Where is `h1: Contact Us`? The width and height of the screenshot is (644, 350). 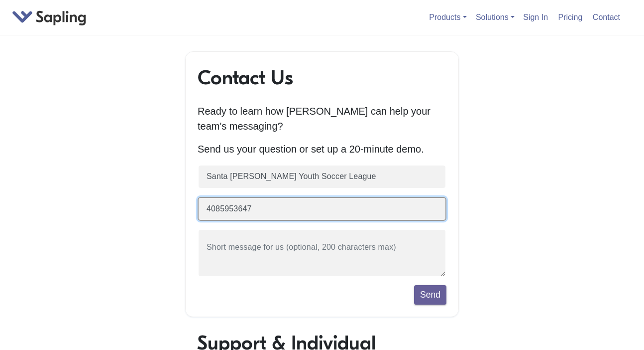 h1: Contact Us is located at coordinates (322, 78).